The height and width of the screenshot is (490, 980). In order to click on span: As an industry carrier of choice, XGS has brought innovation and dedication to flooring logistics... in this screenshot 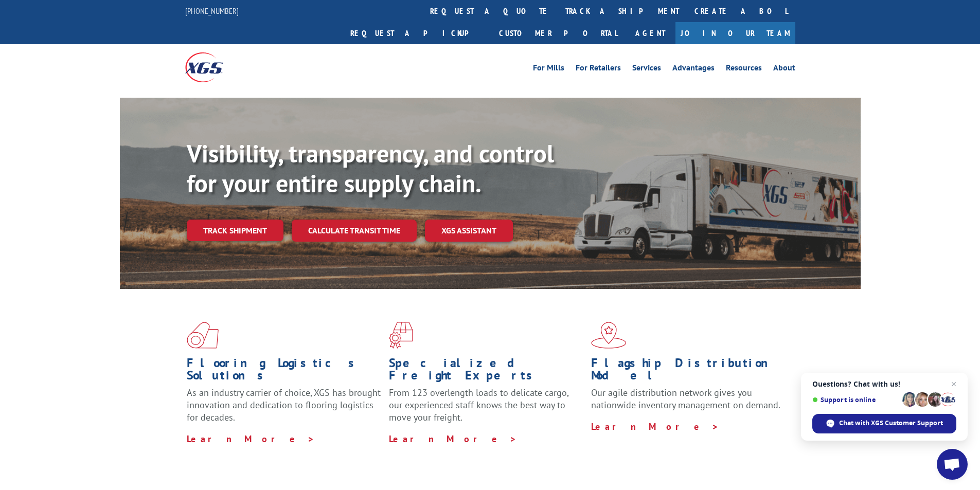, I will do `click(283, 405)`.